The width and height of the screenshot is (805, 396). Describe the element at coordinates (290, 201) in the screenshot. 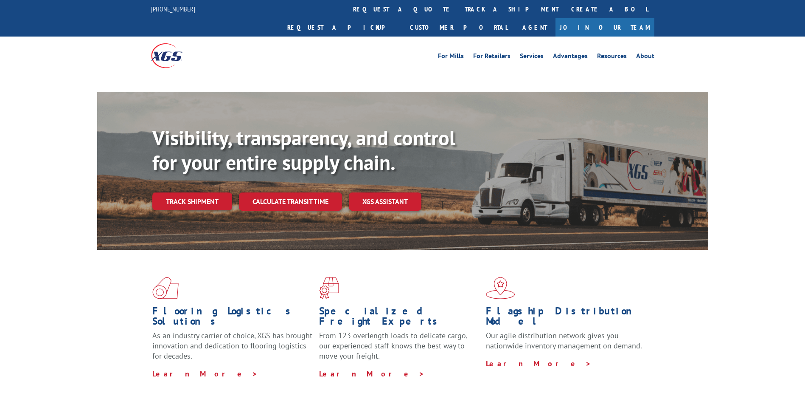

I see `a: Calculate transit time` at that location.